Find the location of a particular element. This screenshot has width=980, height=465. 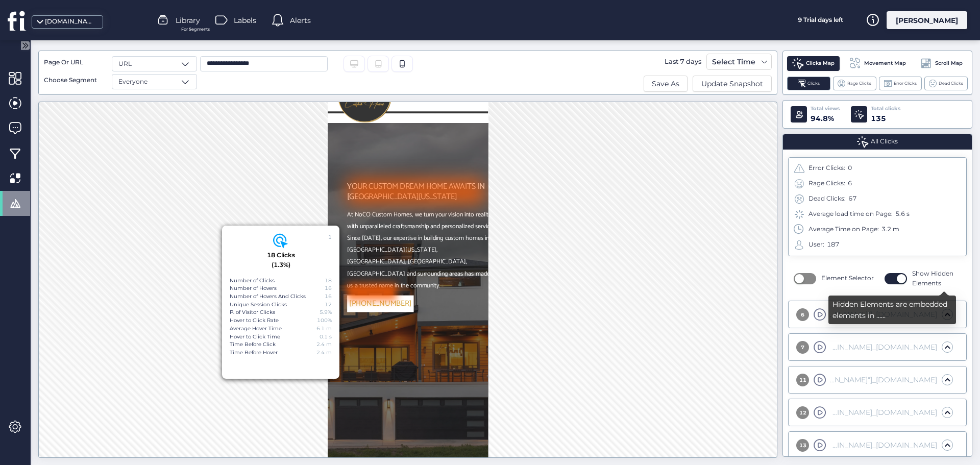

div: 3 is located at coordinates (25, 102).